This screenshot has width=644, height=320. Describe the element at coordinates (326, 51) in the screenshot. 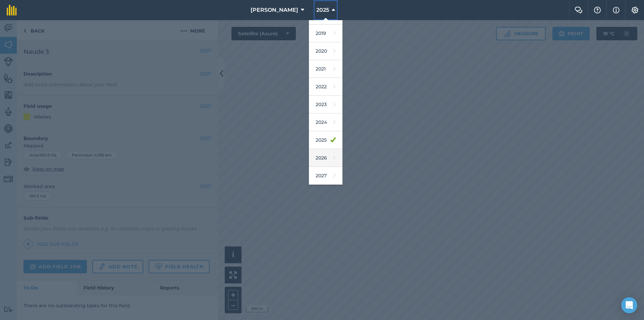

I see `a: 2020` at that location.